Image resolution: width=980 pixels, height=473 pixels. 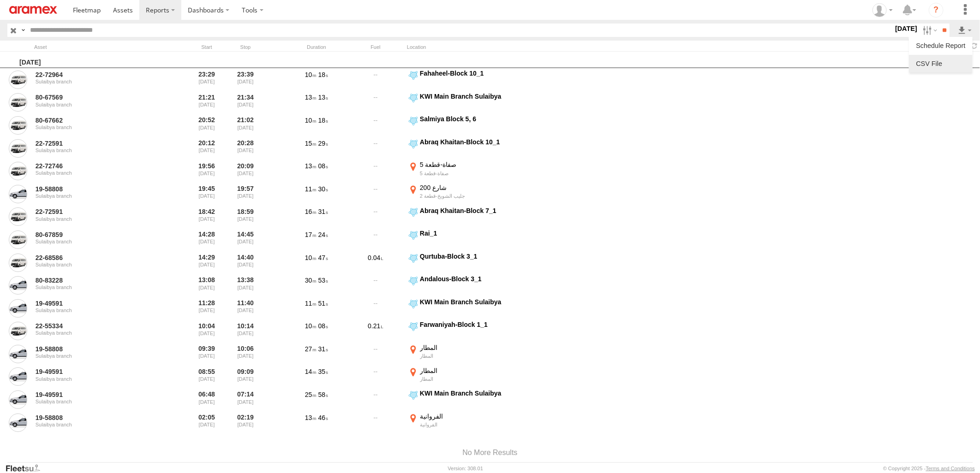 What do you see at coordinates (470, 187) in the screenshot?
I see `div: شارع 200` at bounding box center [470, 187].